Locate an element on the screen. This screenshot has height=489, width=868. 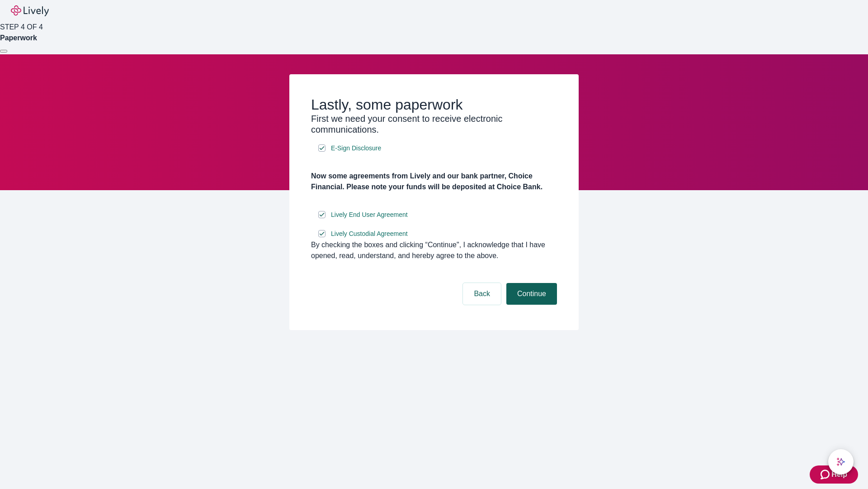
button: Zendesk support iconHelp is located at coordinates (834, 474).